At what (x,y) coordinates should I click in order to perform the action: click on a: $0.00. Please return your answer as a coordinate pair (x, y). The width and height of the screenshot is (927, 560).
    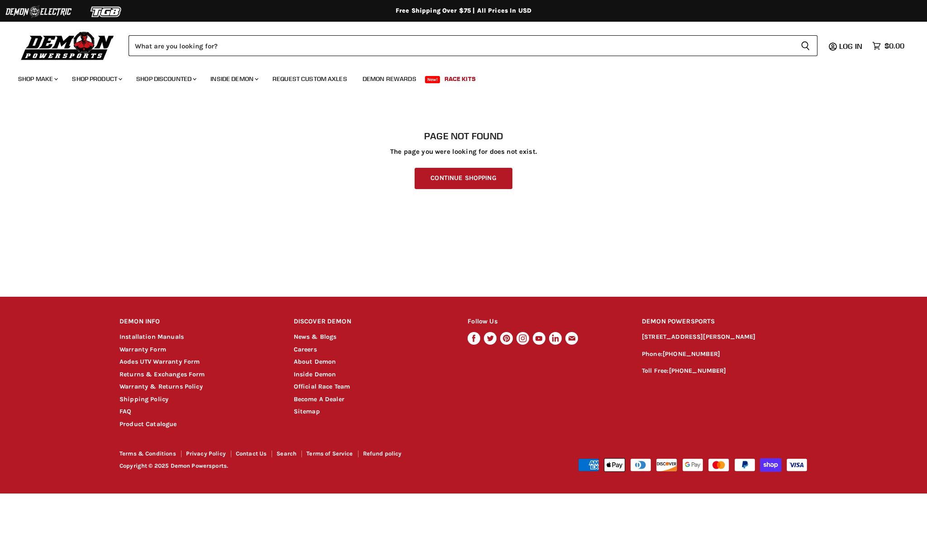
    Looking at the image, I should click on (888, 45).